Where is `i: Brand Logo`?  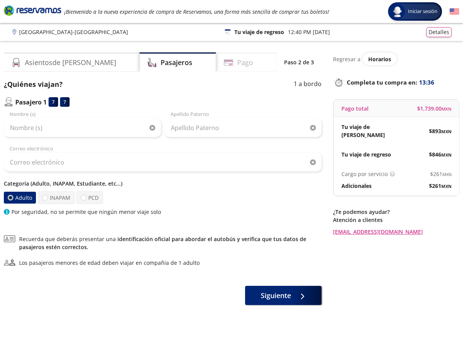
i: Brand Logo is located at coordinates (33, 10).